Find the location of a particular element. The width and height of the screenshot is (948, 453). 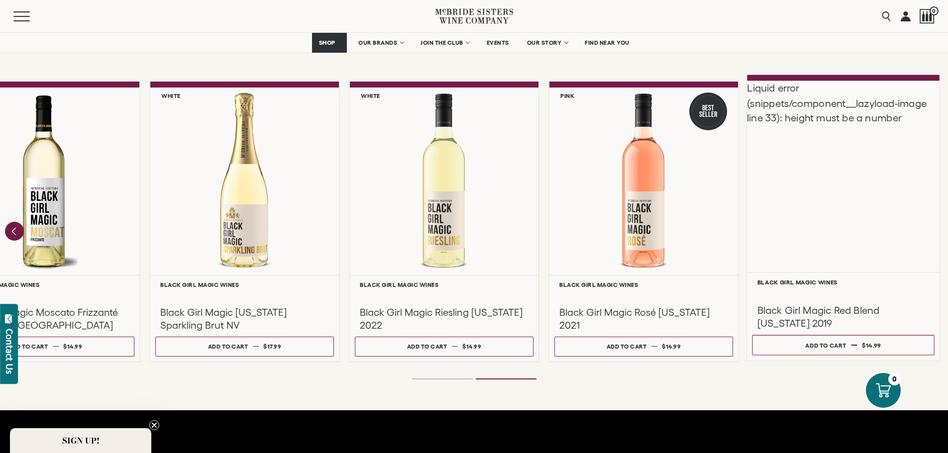

div: Liquid error (snippets/component__lazyload-image line 33): height must be a number is located at coordinates (843, 176).